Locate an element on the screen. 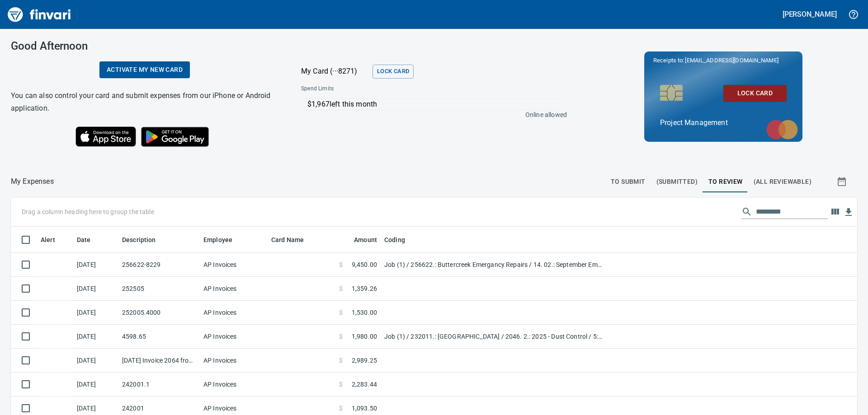 The height and width of the screenshot is (415, 868). p: $1,967 left this month is located at coordinates (435, 105).